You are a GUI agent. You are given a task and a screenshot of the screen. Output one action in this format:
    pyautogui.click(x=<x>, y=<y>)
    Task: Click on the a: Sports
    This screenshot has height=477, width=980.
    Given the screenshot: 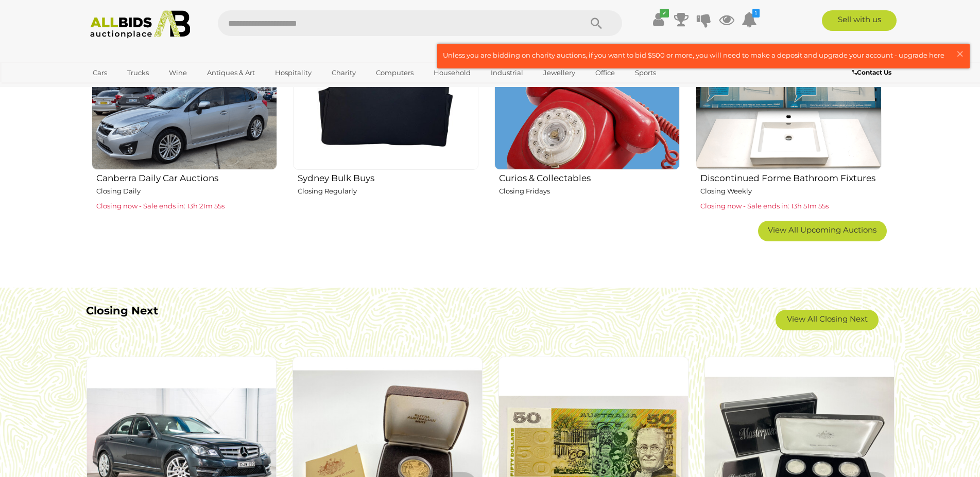 What is the action you would take?
    pyautogui.click(x=645, y=73)
    